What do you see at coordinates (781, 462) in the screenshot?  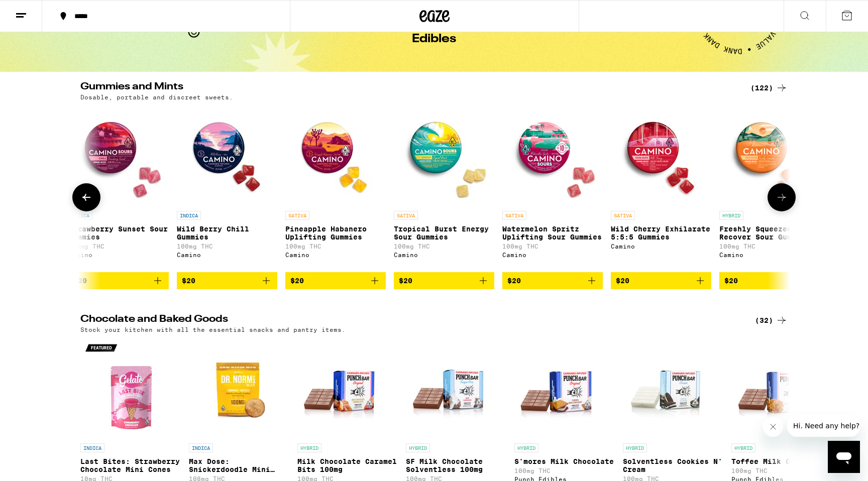 I see `p: Toffee Milk Chocolate` at bounding box center [781, 462].